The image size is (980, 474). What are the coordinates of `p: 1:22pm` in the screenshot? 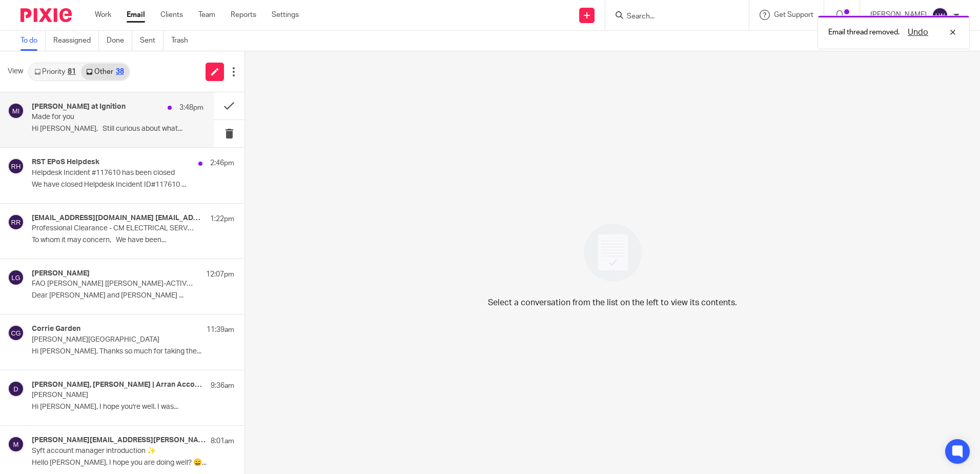 It's located at (222, 219).